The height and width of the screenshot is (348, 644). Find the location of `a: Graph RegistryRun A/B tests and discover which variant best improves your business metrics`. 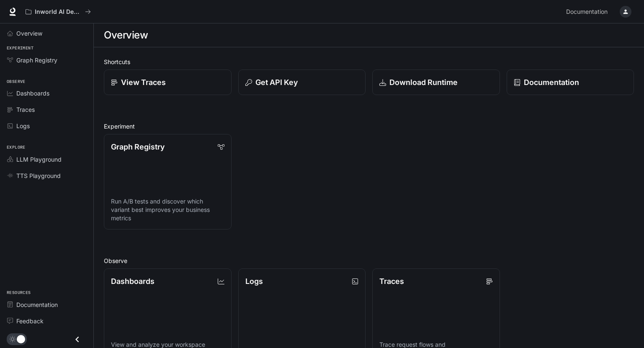

a: Graph RegistryRun A/B tests and discover which variant best improves your business metrics is located at coordinates (168, 182).